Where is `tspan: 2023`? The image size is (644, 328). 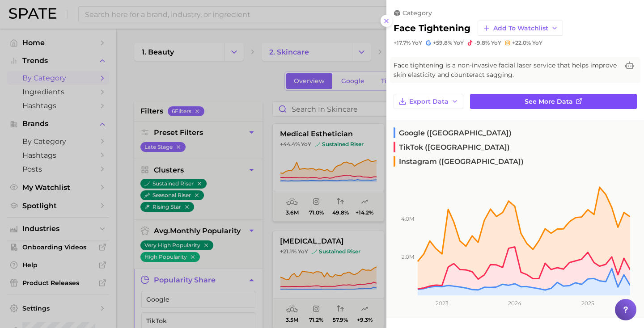 tspan: 2023 is located at coordinates (441, 302).